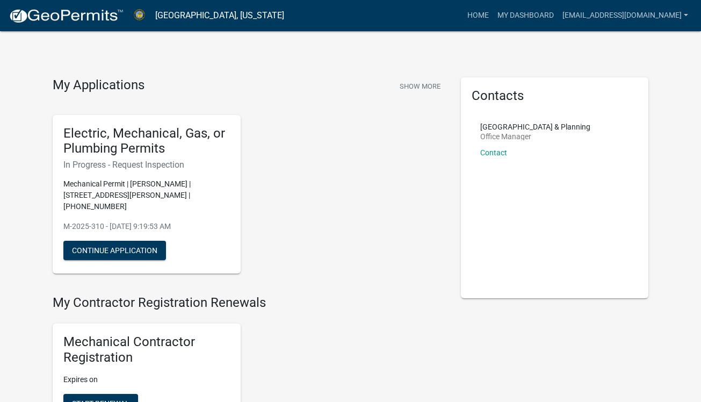  I want to click on h4: My Applications, so click(98, 85).